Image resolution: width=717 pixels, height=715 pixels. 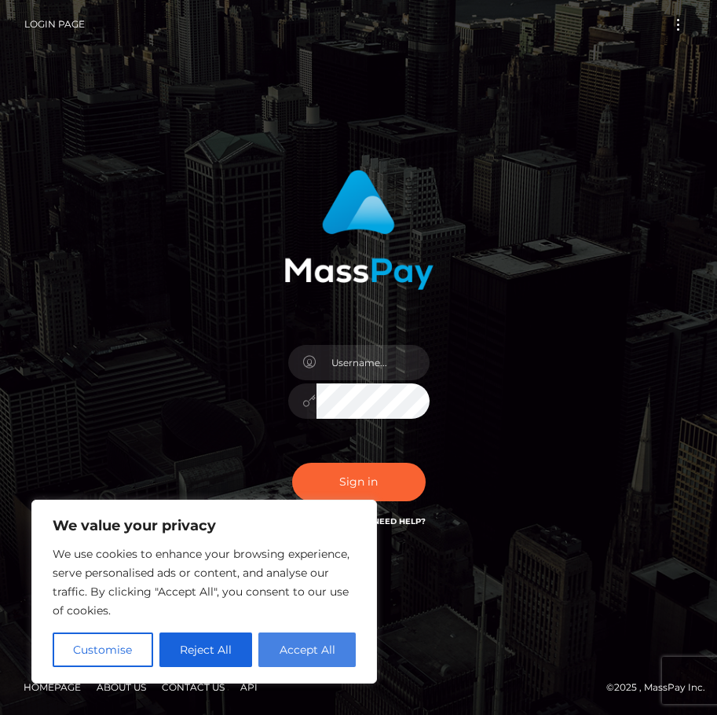 What do you see at coordinates (204, 525) in the screenshot?
I see `p: We value your privacy` at bounding box center [204, 525].